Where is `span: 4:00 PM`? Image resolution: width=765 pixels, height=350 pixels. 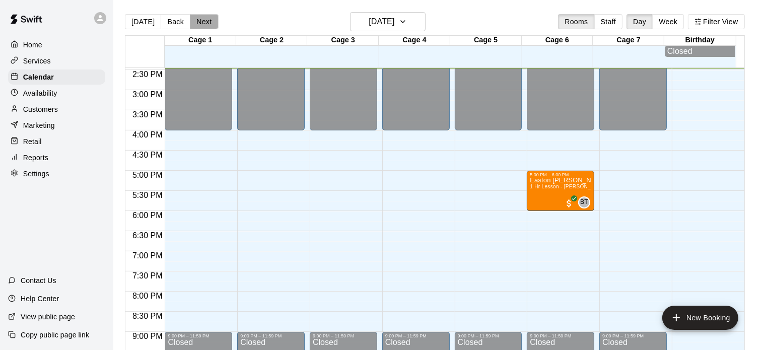 span: 4:00 PM is located at coordinates (148, 135).